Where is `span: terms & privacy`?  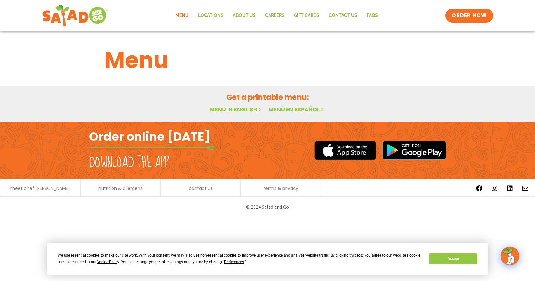 span: terms & privacy is located at coordinates (281, 189).